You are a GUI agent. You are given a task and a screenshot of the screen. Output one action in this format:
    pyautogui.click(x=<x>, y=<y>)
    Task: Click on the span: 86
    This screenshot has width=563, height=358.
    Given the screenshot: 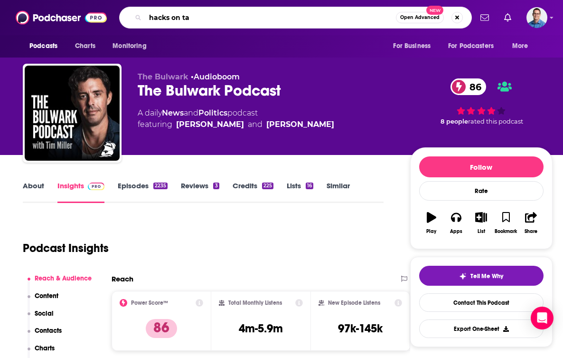 What is the action you would take?
    pyautogui.click(x=473, y=86)
    